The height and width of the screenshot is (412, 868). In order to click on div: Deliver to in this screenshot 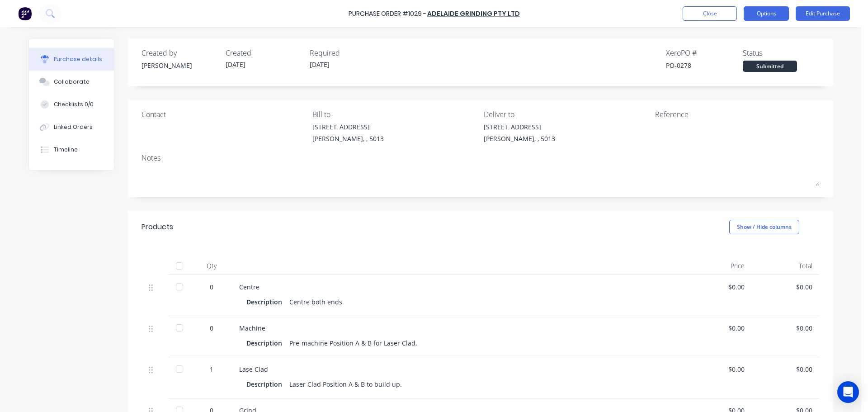, I will do `click(566, 114)`.